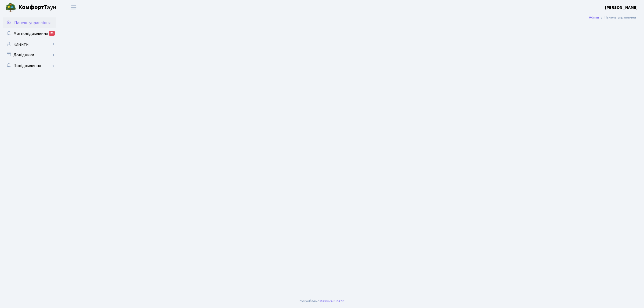  I want to click on nav: breadcrumb, so click(612, 18).